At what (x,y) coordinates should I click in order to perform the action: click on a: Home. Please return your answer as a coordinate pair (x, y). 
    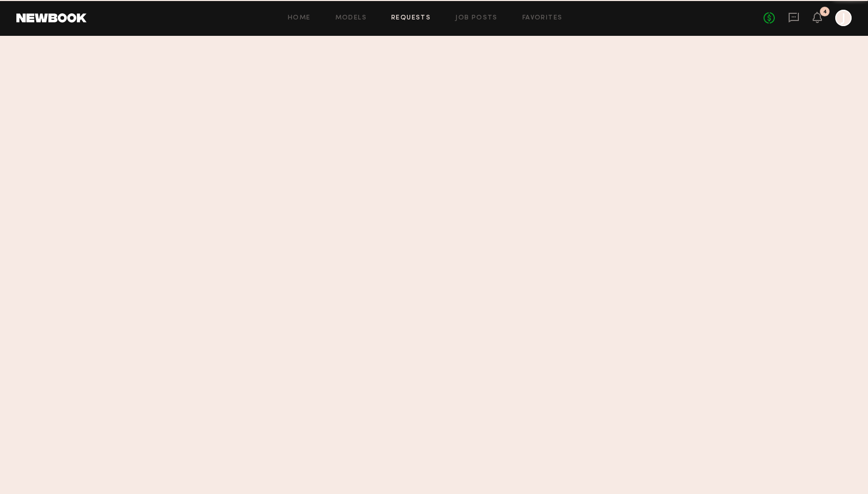
    Looking at the image, I should click on (299, 18).